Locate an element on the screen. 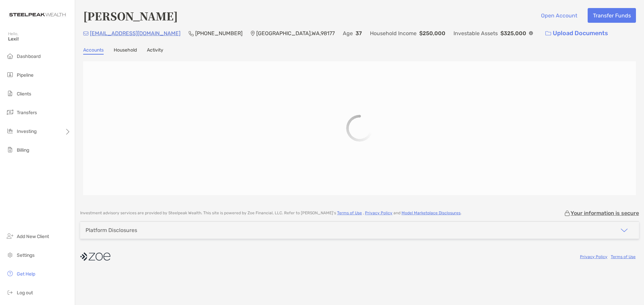  img: Zoe Logo is located at coordinates (37, 15).